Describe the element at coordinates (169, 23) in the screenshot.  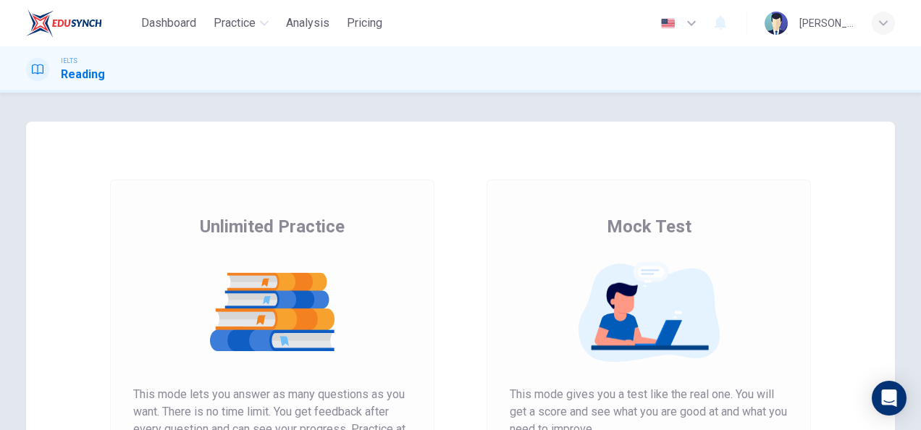
I see `span: Dashboard` at that location.